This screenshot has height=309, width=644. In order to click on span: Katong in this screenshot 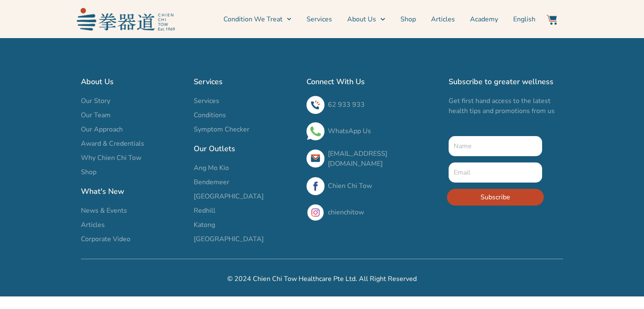, I will do `click(204, 224)`.